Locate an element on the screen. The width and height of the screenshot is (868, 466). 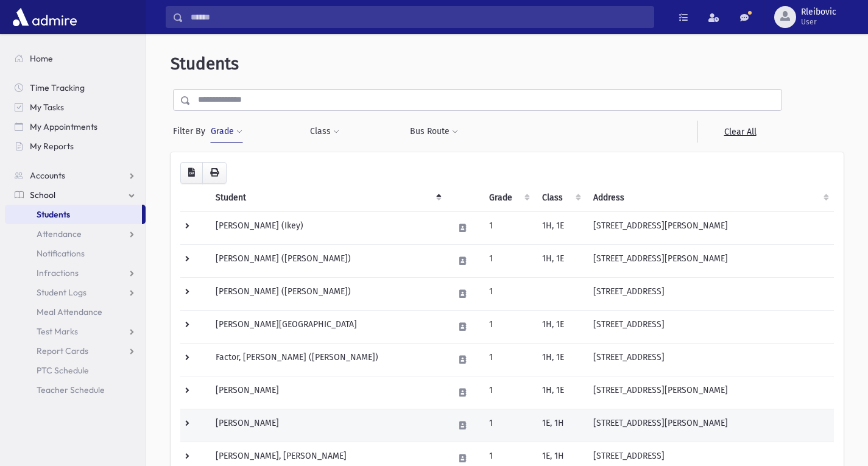
th: Address: activate to sort column ascending is located at coordinates (709, 198).